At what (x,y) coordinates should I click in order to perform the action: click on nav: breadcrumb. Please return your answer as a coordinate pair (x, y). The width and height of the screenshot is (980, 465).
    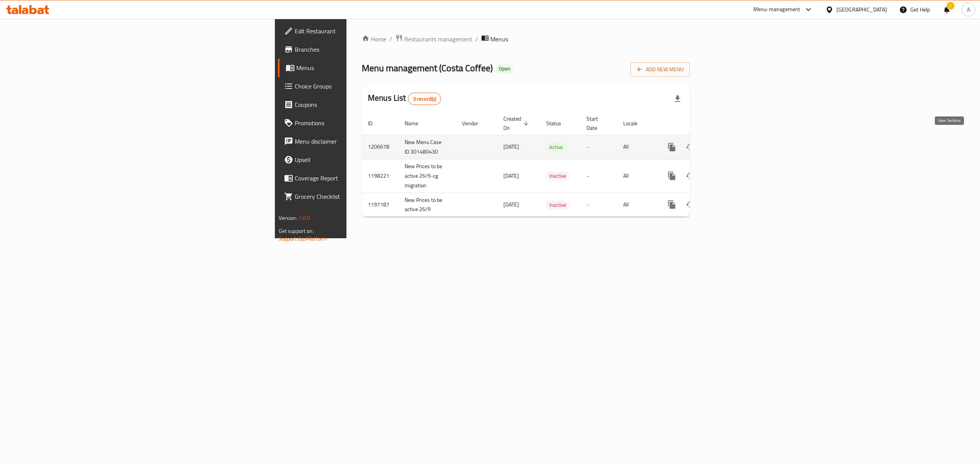
    Looking at the image, I should click on (526, 39).